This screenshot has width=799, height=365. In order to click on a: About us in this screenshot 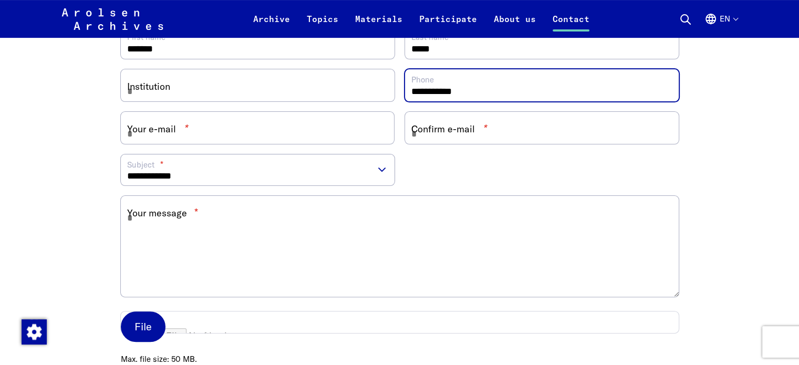, I will do `click(514, 25)`.